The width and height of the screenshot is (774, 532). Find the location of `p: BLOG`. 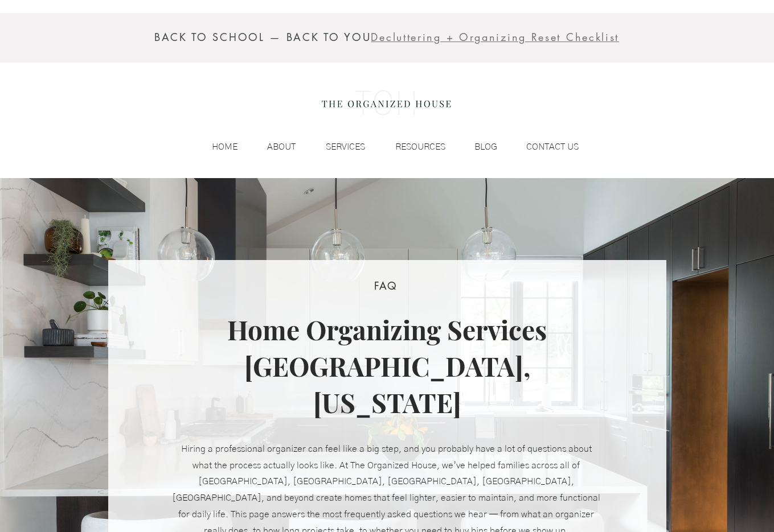

p: BLOG is located at coordinates (485, 146).